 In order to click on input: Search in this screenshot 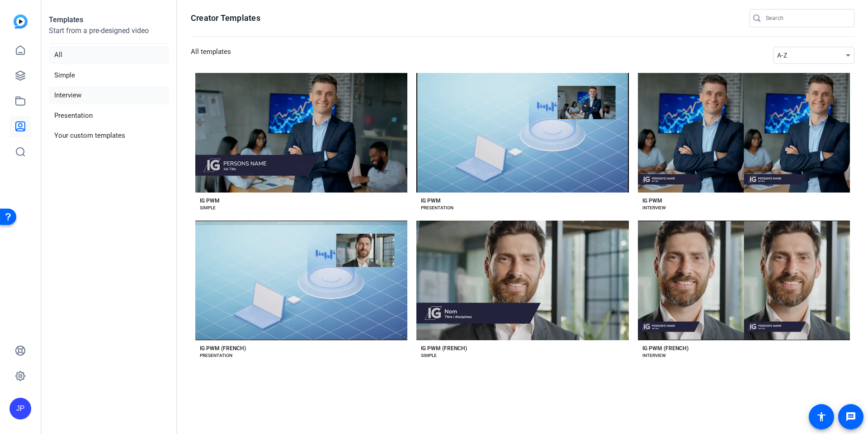, I will do `click(806, 18)`.